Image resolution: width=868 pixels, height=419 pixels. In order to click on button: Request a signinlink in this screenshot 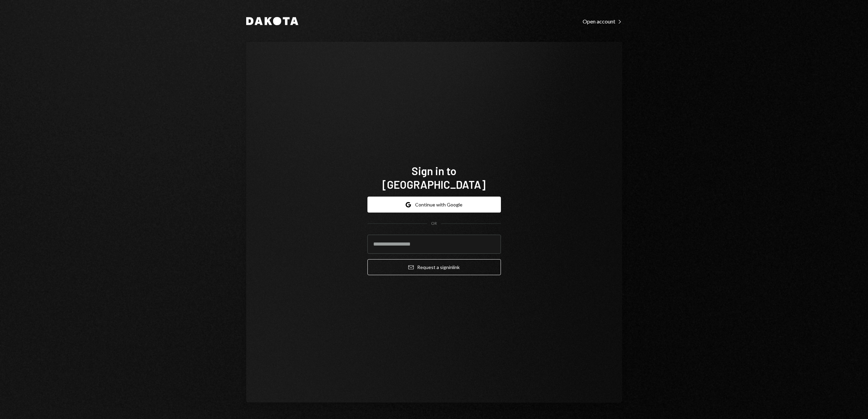, I will do `click(434, 267)`.